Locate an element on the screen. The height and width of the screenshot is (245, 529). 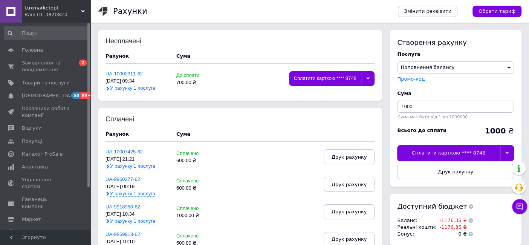
div: Сума має бути від 1 до 1000000 is located at coordinates (455, 117).